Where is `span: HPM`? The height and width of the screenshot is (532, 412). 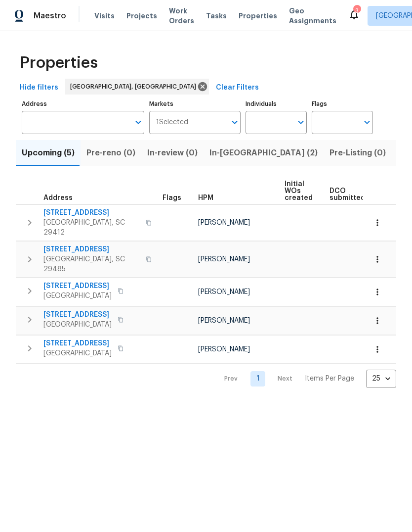 span: HPM is located at coordinates (205, 198).